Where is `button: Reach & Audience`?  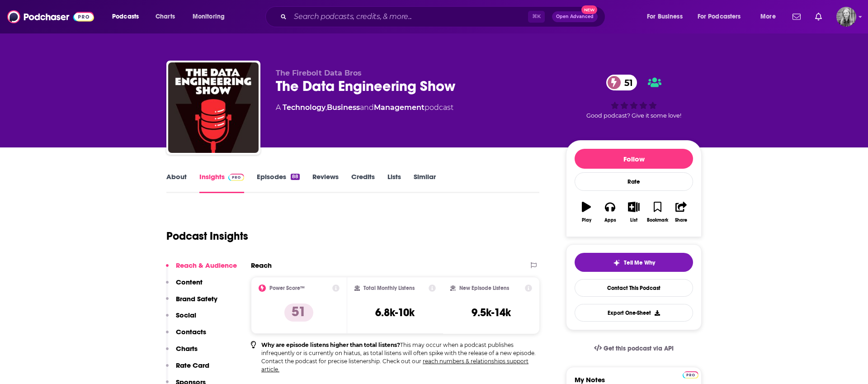
button: Reach & Audience is located at coordinates (201, 269).